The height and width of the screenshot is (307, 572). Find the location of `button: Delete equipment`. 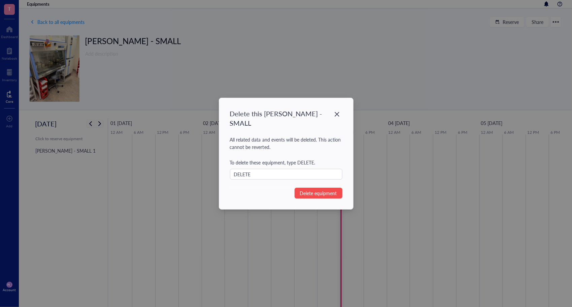

button: Delete equipment is located at coordinates (318, 193).